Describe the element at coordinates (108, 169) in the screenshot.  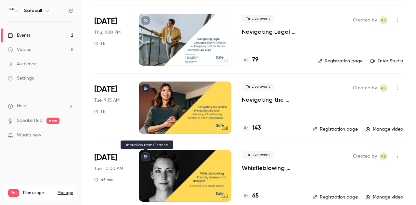
I see `span: Tue, 10:00 AM` at that location.